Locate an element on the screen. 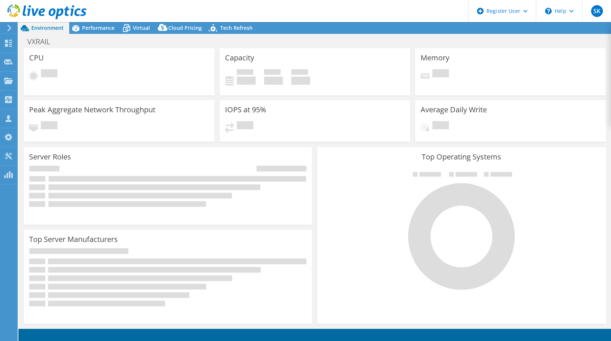 The width and height of the screenshot is (611, 341). span: Environment is located at coordinates (47, 28).